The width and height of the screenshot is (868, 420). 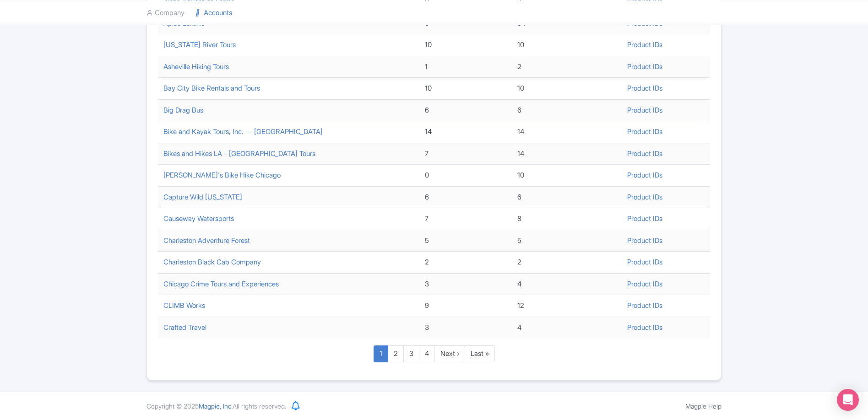 What do you see at coordinates (196, 66) in the screenshot?
I see `a: Asheville Hiking Tours` at bounding box center [196, 66].